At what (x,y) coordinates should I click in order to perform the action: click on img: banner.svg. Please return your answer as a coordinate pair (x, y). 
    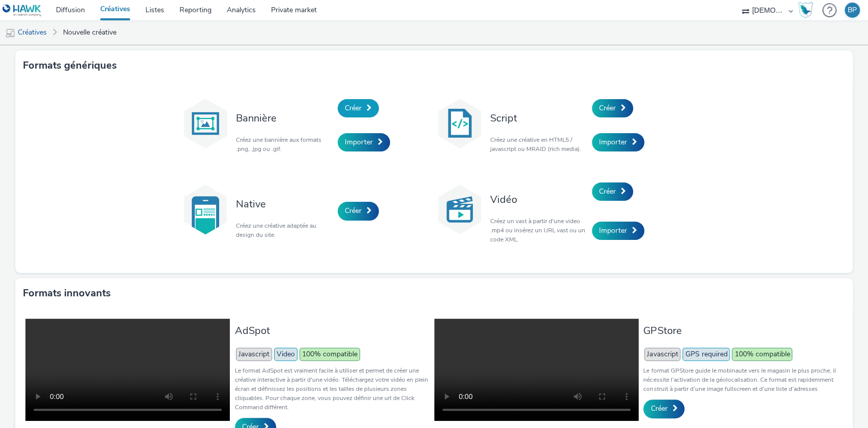
    Looking at the image, I should click on (205, 124).